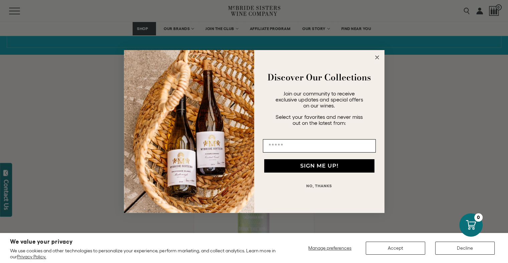  What do you see at coordinates (319, 100) in the screenshot?
I see `span: Join our community to receive exclusive updates and special offers on our wines.` at bounding box center [319, 100].